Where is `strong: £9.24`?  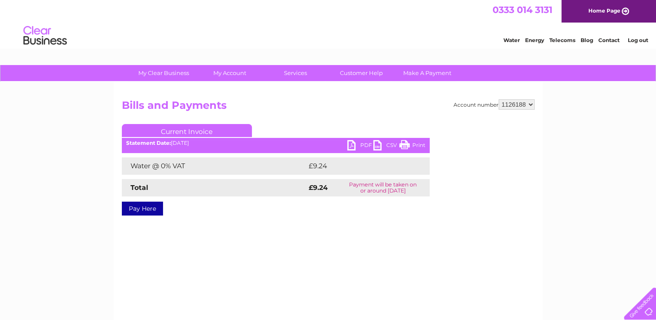 strong: £9.24 is located at coordinates (318, 187).